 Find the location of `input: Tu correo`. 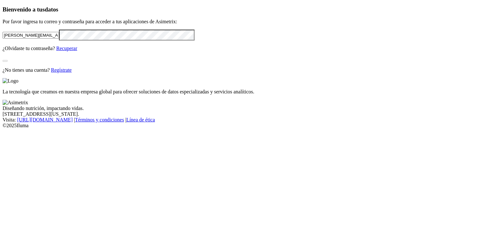

input: Tu correo is located at coordinates (31, 35).